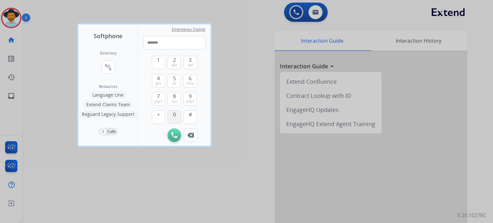  What do you see at coordinates (174, 65) in the screenshot?
I see `span: abc` at bounding box center [174, 65].